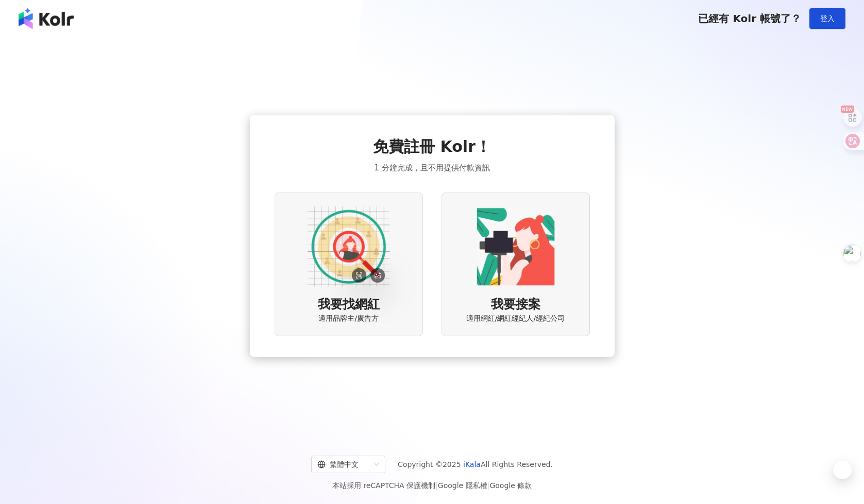 The image size is (864, 504). I want to click on img: KOL identity option, so click(516, 247).